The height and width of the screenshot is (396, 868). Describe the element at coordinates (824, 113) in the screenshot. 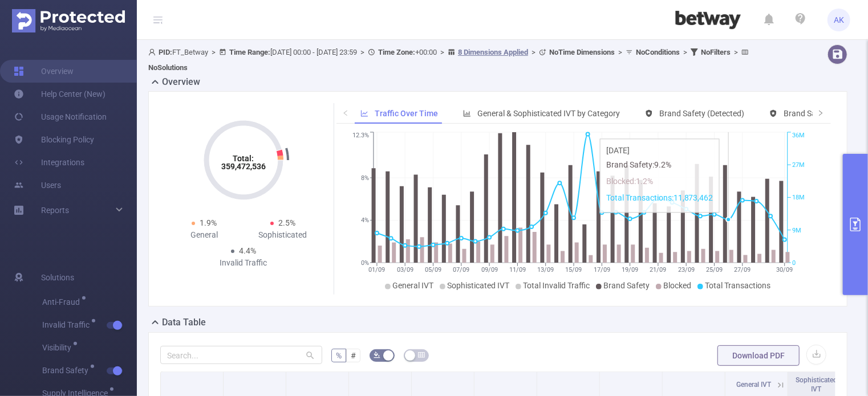

I see `span: Brand Safety (Blocked)` at that location.